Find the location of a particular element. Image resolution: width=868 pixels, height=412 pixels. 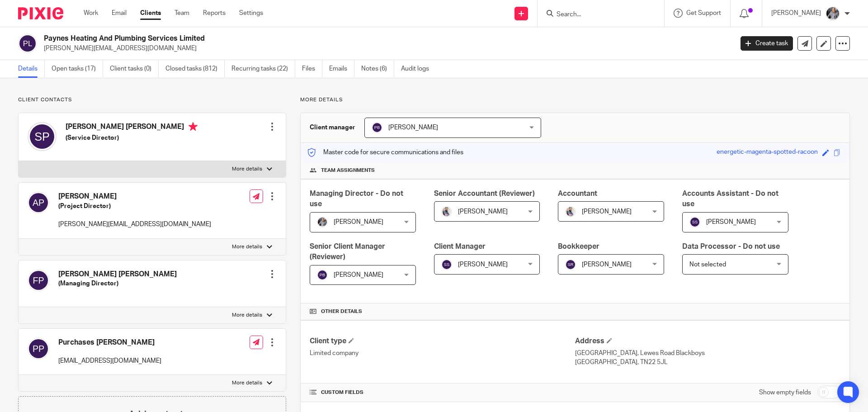

p: Master code for secure communications and files is located at coordinates (385, 153).